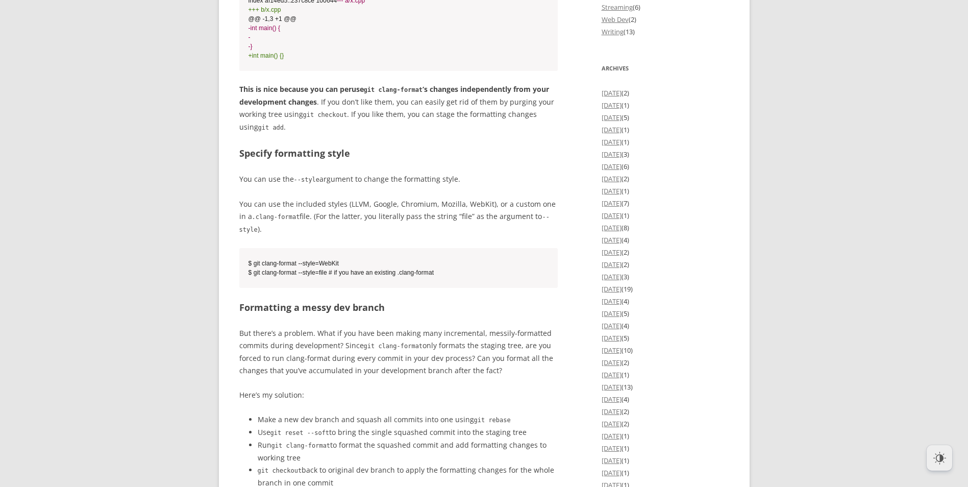 This screenshot has height=487, width=968. I want to click on code: git rebase, so click(492, 420).